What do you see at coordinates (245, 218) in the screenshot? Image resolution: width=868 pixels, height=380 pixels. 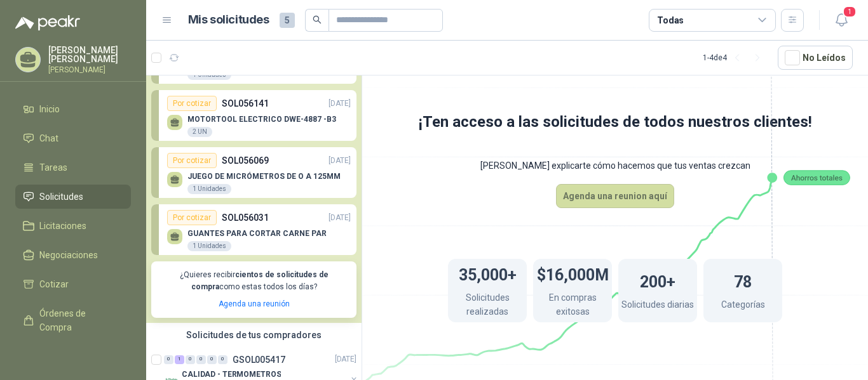 I see `p: SOL056031` at bounding box center [245, 218].